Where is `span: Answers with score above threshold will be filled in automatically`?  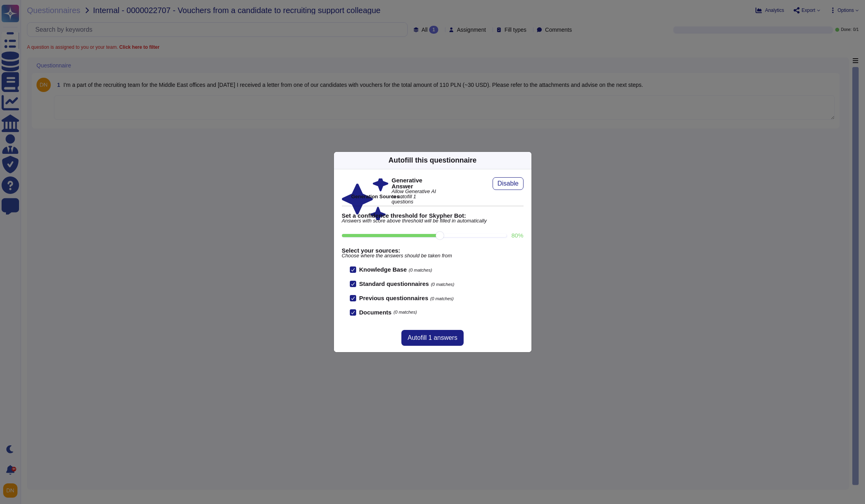
span: Answers with score above threshold will be filled in automatically is located at coordinates (432, 221).